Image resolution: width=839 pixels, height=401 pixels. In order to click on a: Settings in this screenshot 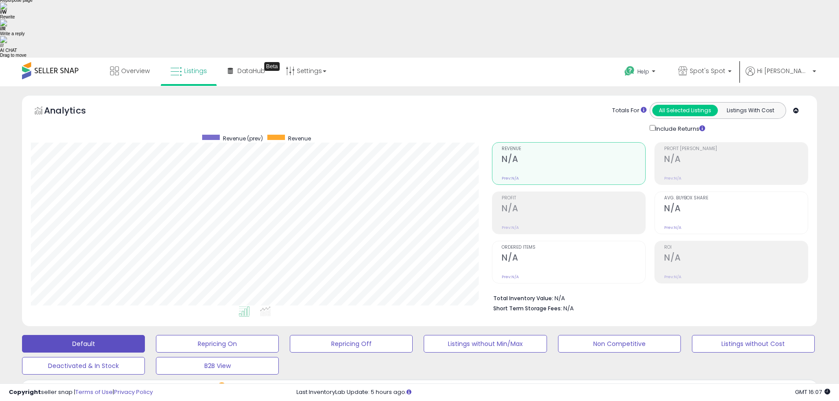, I will do `click(306, 71)`.